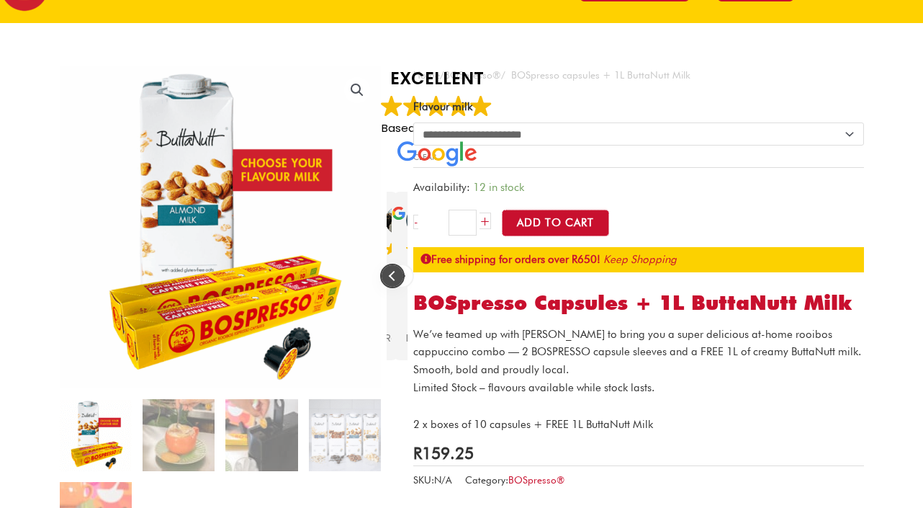  I want to click on a: BOSpresso®, so click(537, 480).